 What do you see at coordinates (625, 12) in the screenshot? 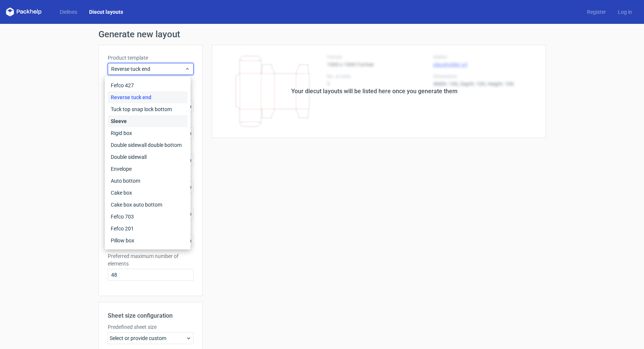
I see `a: Log in` at bounding box center [625, 12].